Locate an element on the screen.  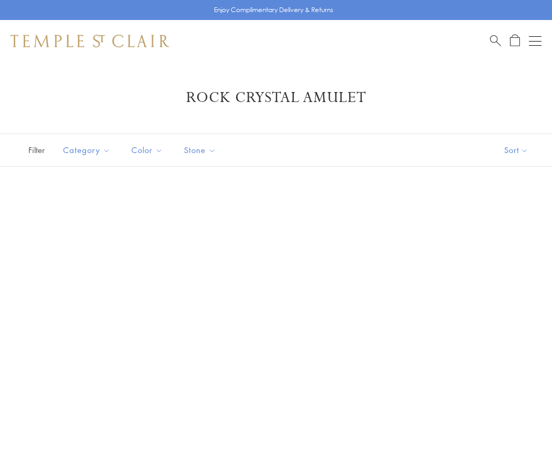
button: Open navigation is located at coordinates (535, 41).